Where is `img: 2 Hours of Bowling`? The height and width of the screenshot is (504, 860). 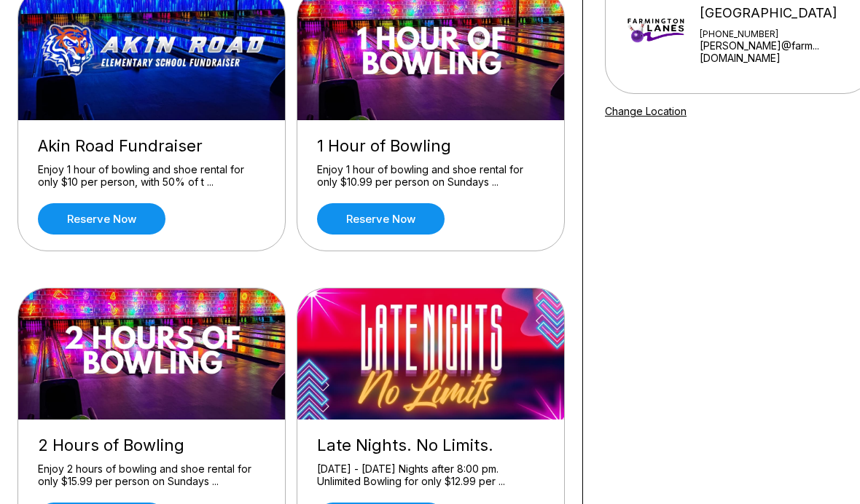 img: 2 Hours of Bowling is located at coordinates (153, 354).